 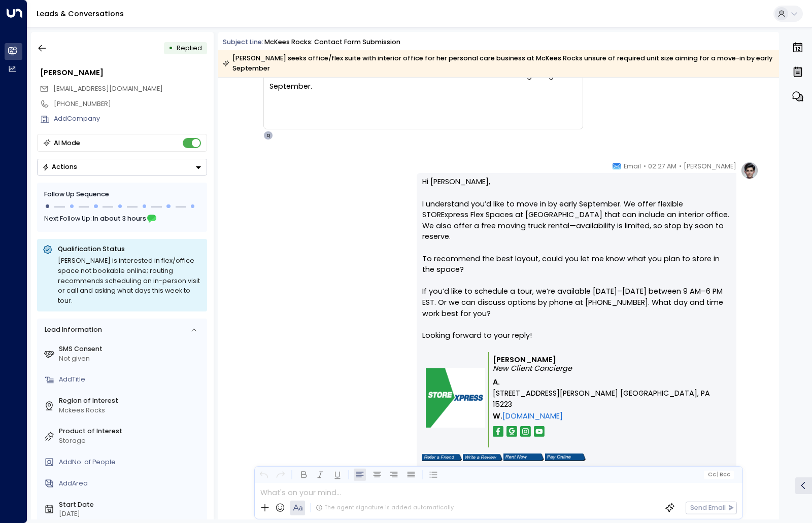 What do you see at coordinates (498, 431) in the screenshot?
I see `img: storexpres_fb.png` at bounding box center [498, 431].